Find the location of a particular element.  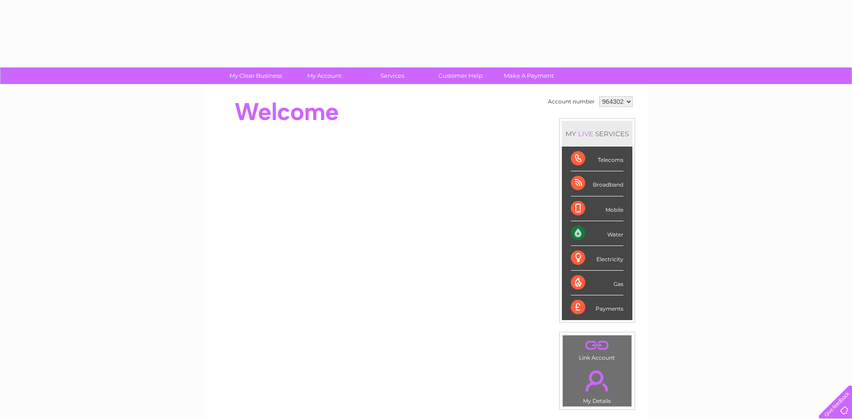

a: Customer Help is located at coordinates (460, 75).